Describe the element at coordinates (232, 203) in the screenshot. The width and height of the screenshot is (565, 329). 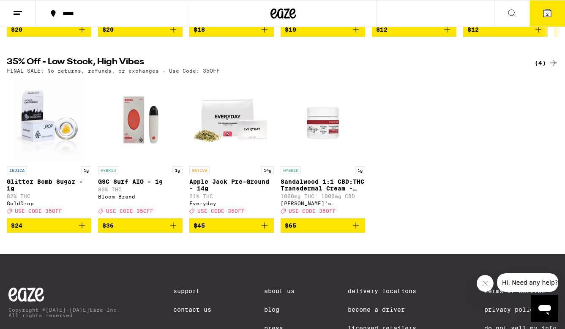
I see `div: Everyday` at that location.